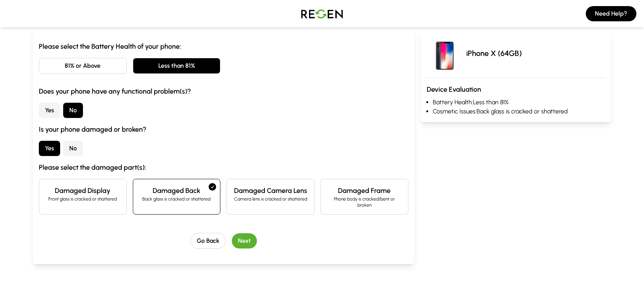 The image size is (644, 301). What do you see at coordinates (445, 53) in the screenshot?
I see `img: iPhone X` at bounding box center [445, 53].